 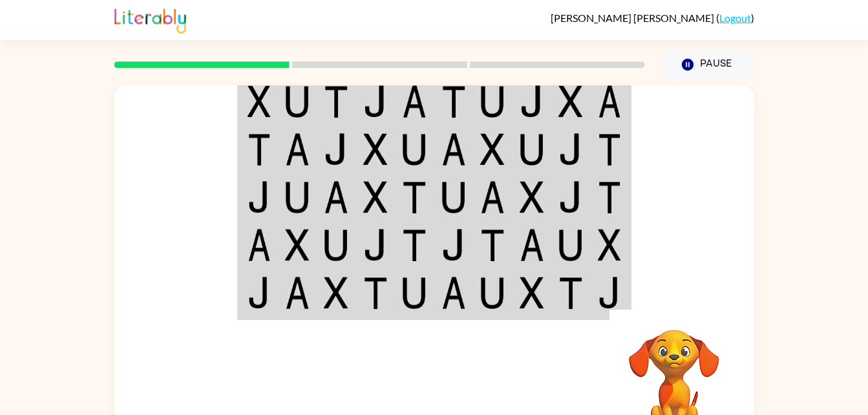 What do you see at coordinates (150, 19) in the screenshot?
I see `img: Literably` at bounding box center [150, 19].